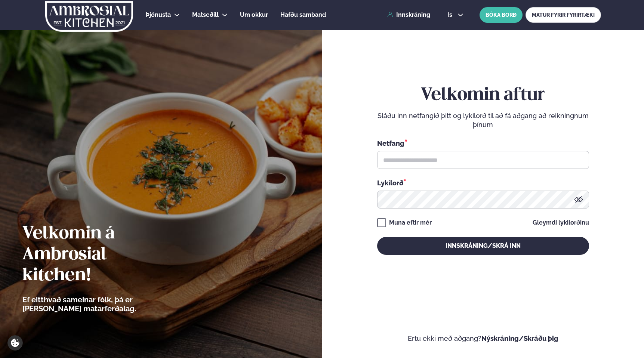 The width and height of the screenshot is (644, 358). Describe the element at coordinates (205, 15) in the screenshot. I see `a: Matseðill` at that location.